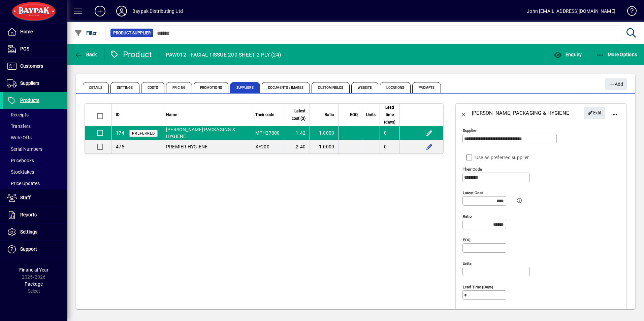 The height and width of the screenshot is (321, 644). I want to click on a: Receipts, so click(36, 115).